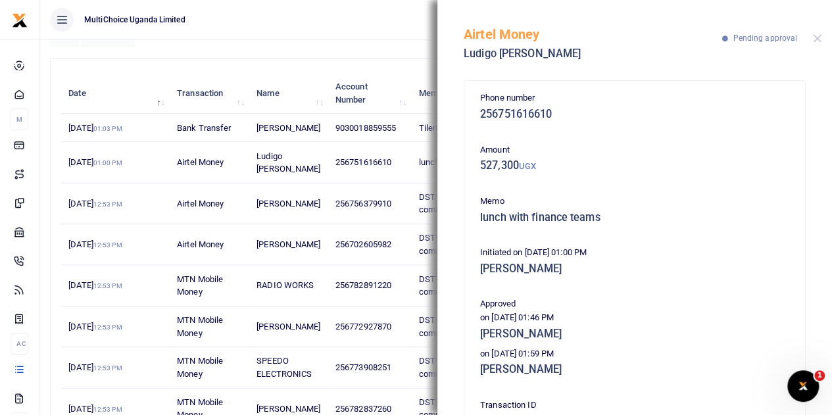 This screenshot has height=415, width=832. Describe the element at coordinates (635, 405) in the screenshot. I see `p: Transaction ID` at that location.